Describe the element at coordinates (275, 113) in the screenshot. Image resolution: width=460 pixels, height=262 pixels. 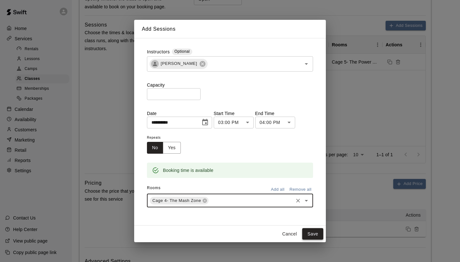
I see `p: End Time` at that location.